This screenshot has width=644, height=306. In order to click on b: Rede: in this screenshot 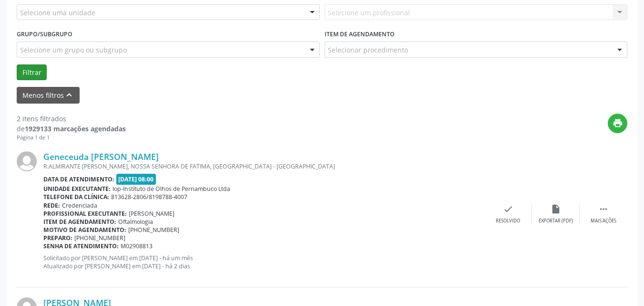, I will do `click(51, 205)`.